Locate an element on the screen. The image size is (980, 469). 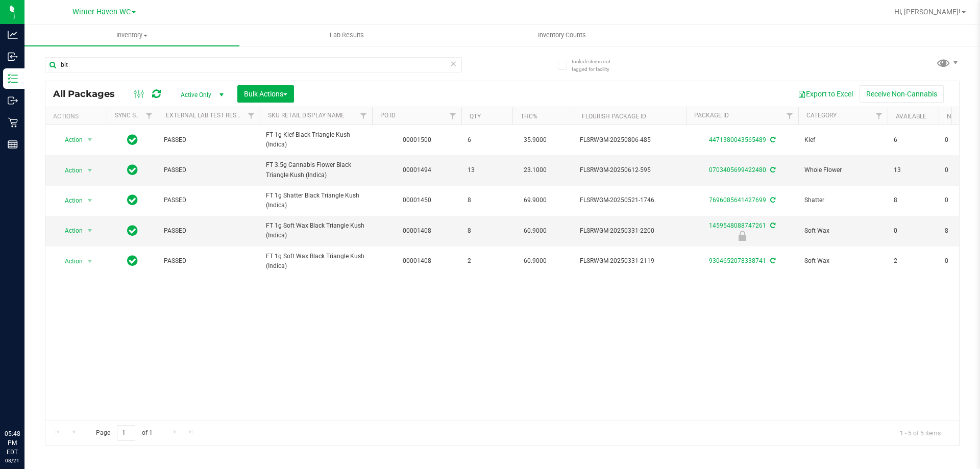
span: 6 is located at coordinates (487, 140).